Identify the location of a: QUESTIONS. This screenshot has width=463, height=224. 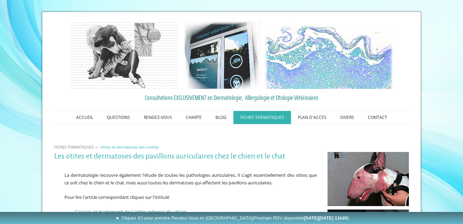
(118, 118).